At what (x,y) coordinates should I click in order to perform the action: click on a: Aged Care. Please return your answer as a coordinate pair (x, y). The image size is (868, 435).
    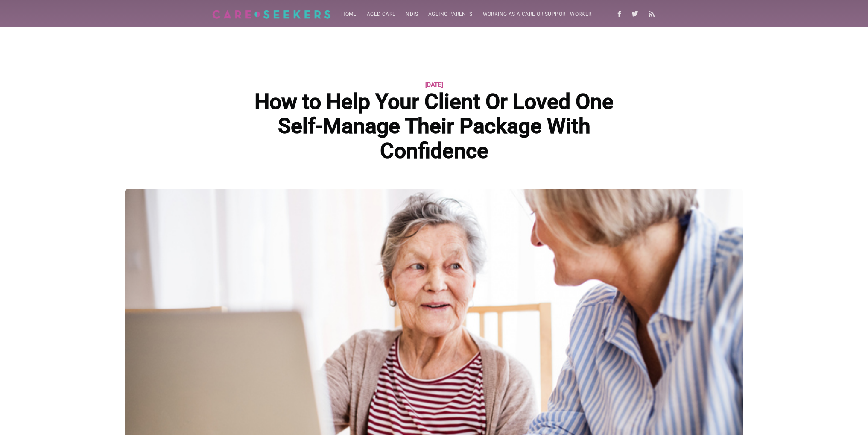
    Looking at the image, I should click on (381, 14).